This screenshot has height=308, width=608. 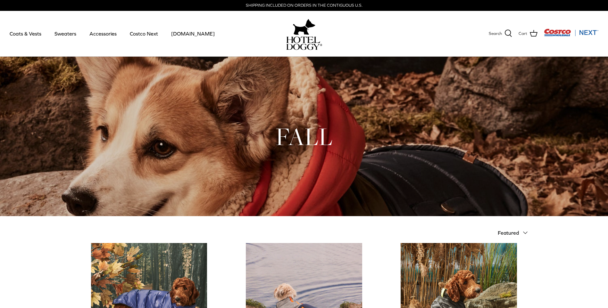 What do you see at coordinates (304, 137) in the screenshot?
I see `h1: FALL` at bounding box center [304, 137].